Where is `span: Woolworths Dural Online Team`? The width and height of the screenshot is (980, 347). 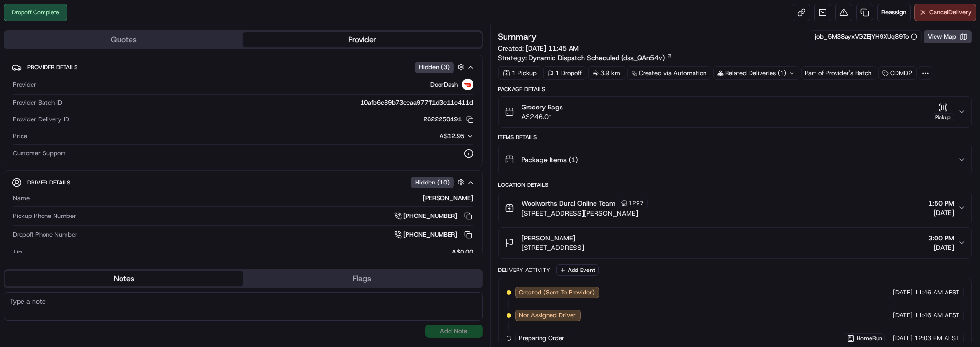 span: Woolworths Dural Online Team is located at coordinates (568, 203).